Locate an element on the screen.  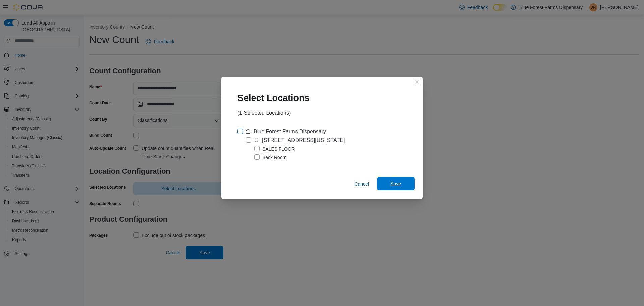
div: Select Locations is located at coordinates (276, 97).